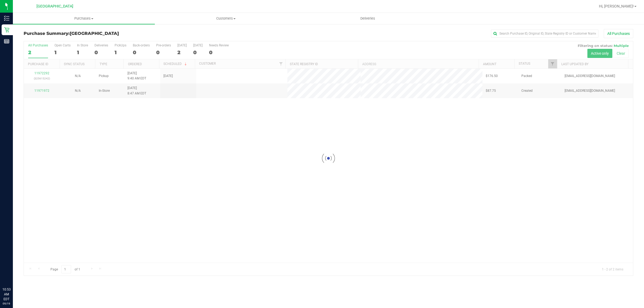  I want to click on p: 09/19, so click(6, 303).